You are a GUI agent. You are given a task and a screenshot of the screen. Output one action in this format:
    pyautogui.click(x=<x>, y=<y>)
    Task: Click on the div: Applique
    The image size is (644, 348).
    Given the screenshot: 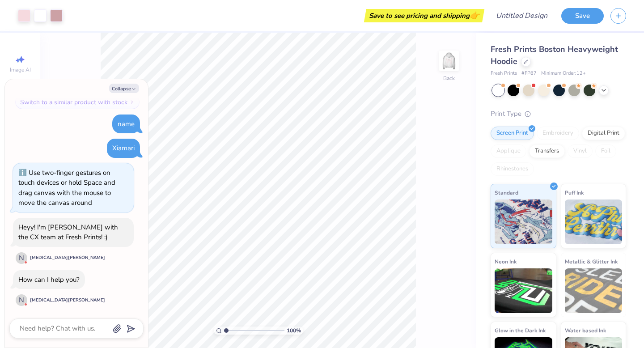 What is the action you would take?
    pyautogui.click(x=509, y=151)
    